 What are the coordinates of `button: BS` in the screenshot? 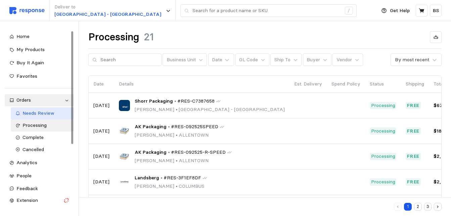 It's located at (436, 10).